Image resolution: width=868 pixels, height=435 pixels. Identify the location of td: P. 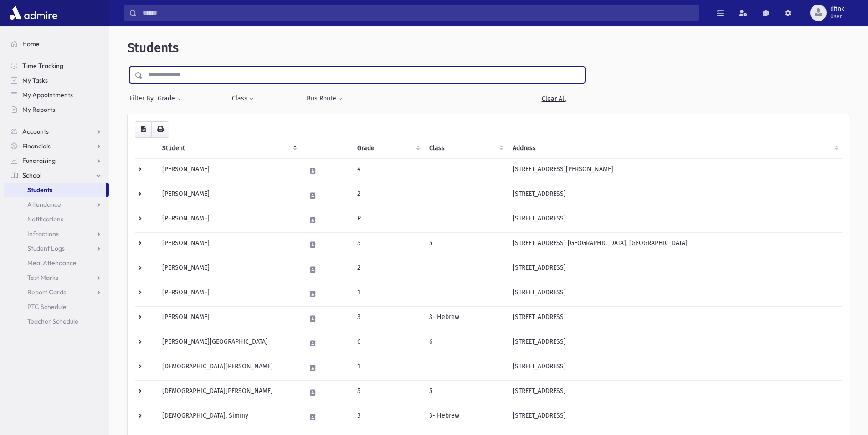
(388, 220).